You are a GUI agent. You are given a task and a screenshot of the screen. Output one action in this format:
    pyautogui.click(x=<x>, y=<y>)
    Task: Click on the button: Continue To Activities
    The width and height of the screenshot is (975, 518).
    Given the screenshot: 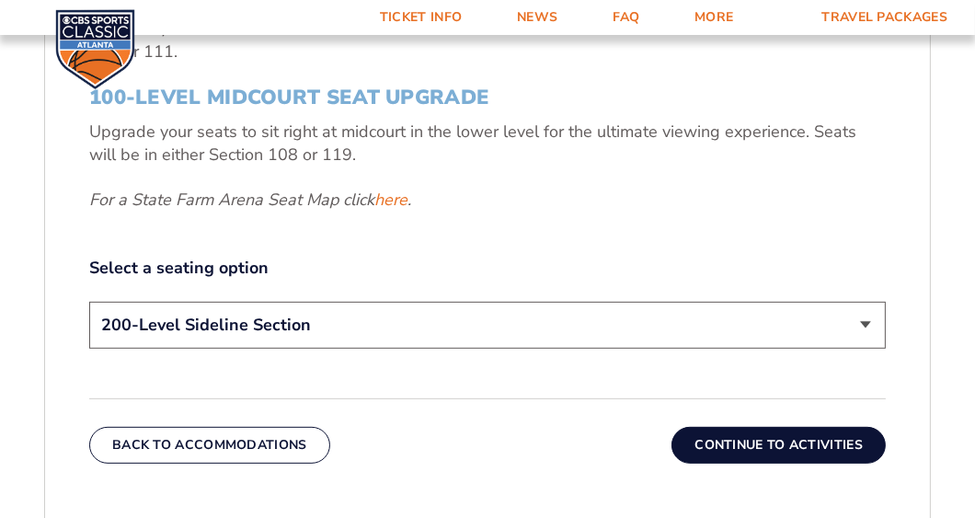 What is the action you would take?
    pyautogui.click(x=778, y=445)
    